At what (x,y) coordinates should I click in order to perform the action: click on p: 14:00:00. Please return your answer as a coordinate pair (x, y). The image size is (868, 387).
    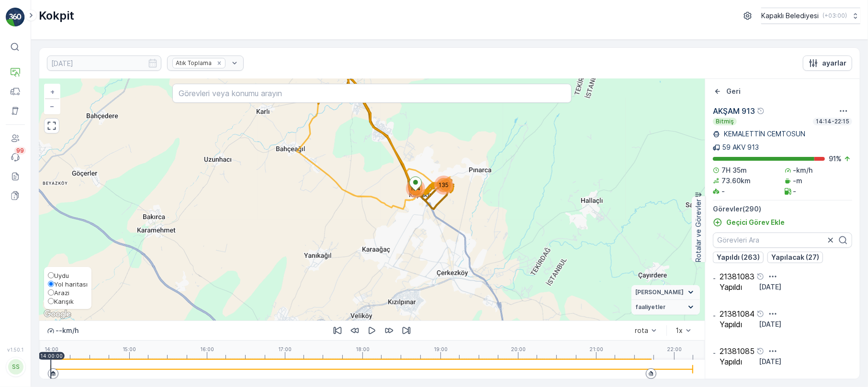
    Looking at the image, I should click on (51, 356).